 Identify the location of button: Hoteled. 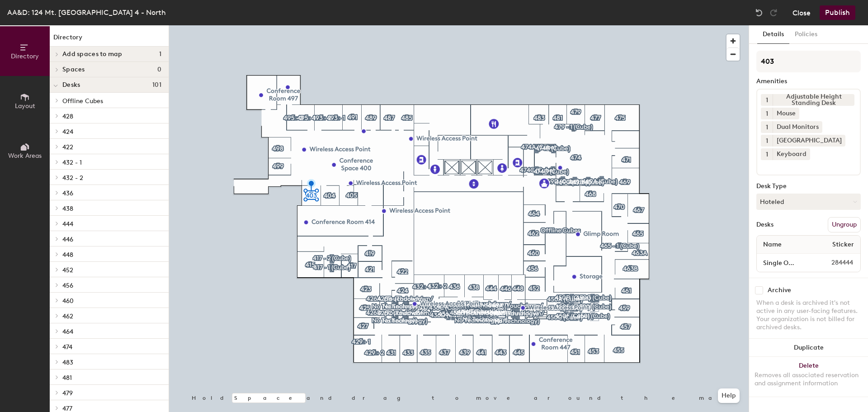
(808, 201).